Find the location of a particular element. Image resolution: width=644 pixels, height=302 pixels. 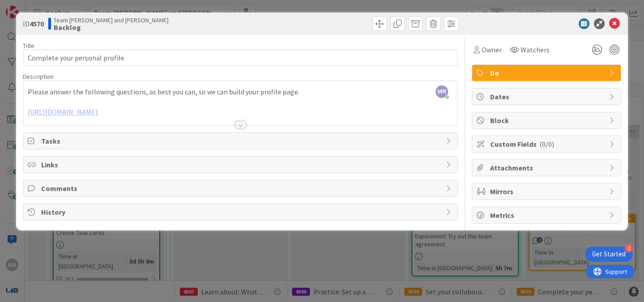

span: History is located at coordinates (241, 212).